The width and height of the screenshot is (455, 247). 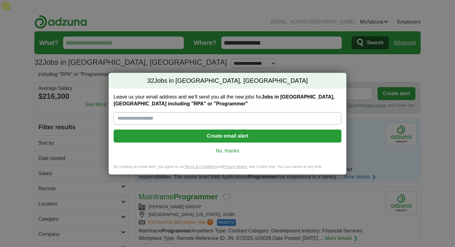 What do you see at coordinates (151, 81) in the screenshot?
I see `span: 32` at bounding box center [151, 81].